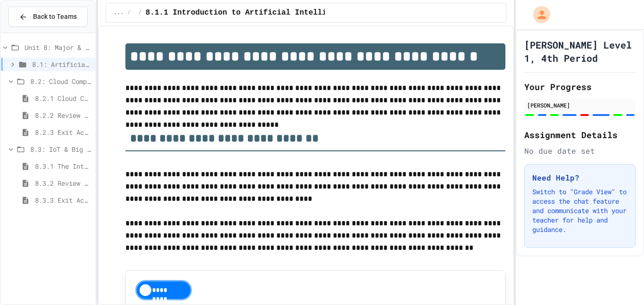  What do you see at coordinates (580, 177) in the screenshot?
I see `h3: Need Help?` at bounding box center [580, 177].